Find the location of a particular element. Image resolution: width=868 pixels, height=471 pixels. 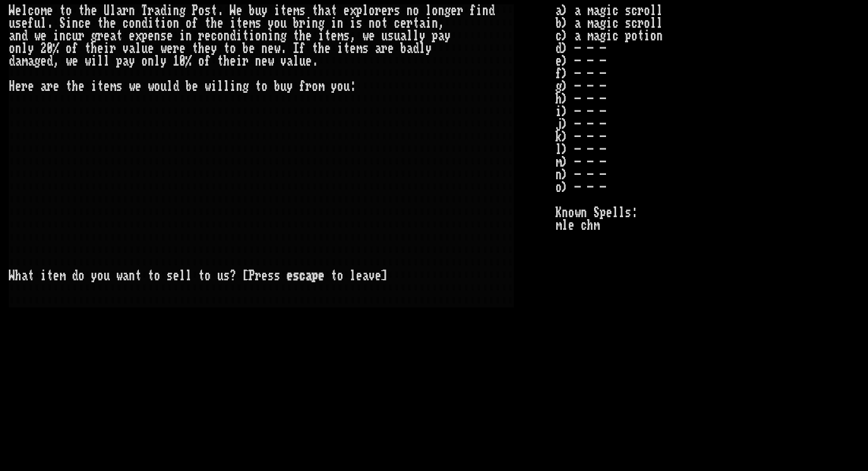

div: S is located at coordinates (63, 23).